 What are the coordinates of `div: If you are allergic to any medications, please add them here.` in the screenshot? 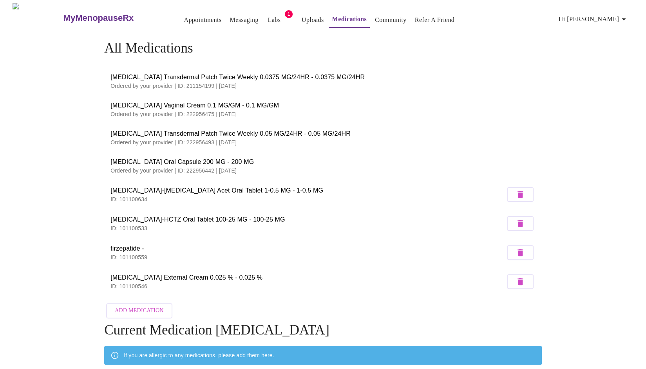 It's located at (199, 355).